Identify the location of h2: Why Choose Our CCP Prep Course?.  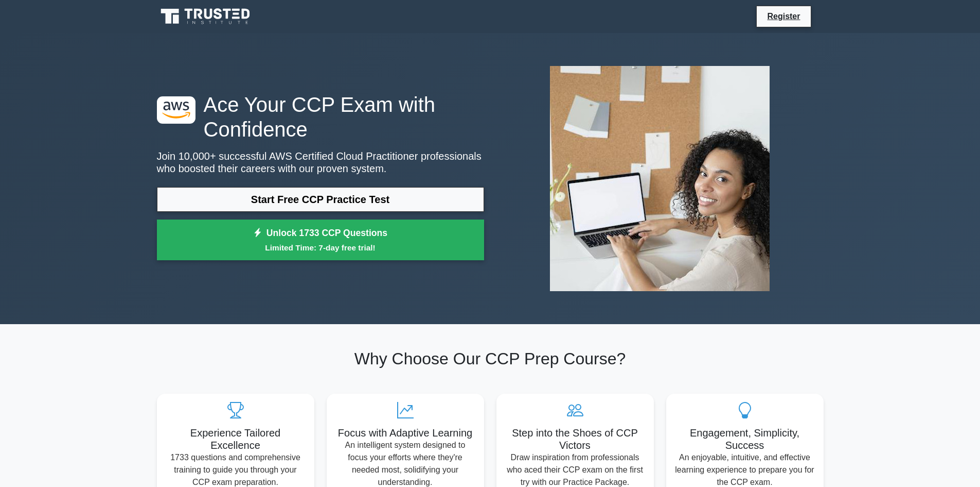
(490, 358).